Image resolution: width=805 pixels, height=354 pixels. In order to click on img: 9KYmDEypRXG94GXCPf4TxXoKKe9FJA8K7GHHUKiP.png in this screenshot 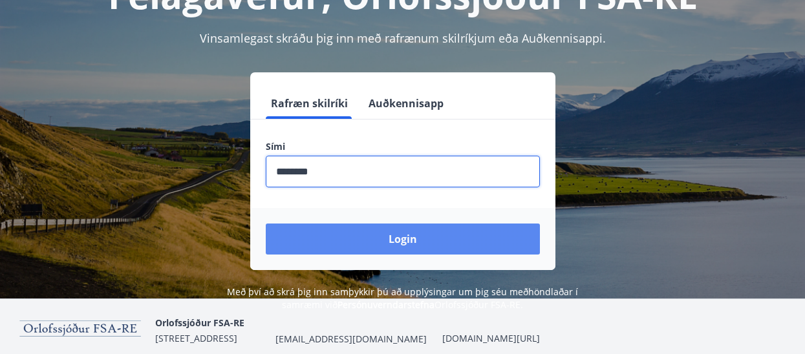, I will do `click(80, 330)`.